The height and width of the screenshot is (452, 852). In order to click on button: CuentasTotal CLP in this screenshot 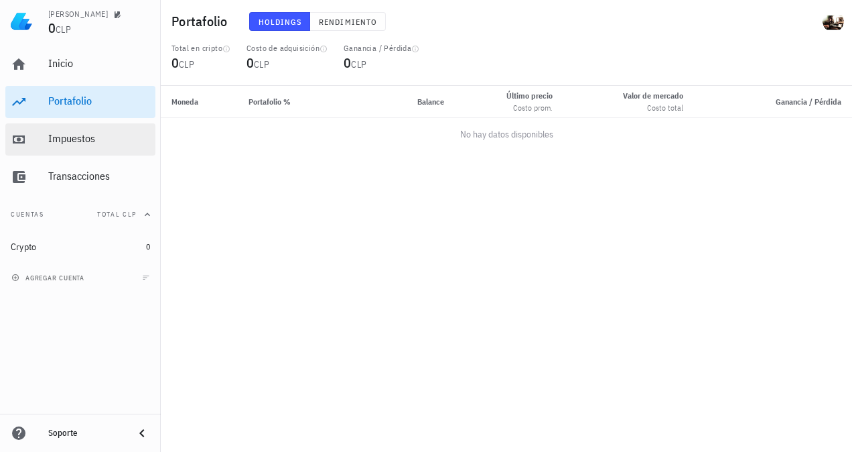, I will do `click(80, 214)`.